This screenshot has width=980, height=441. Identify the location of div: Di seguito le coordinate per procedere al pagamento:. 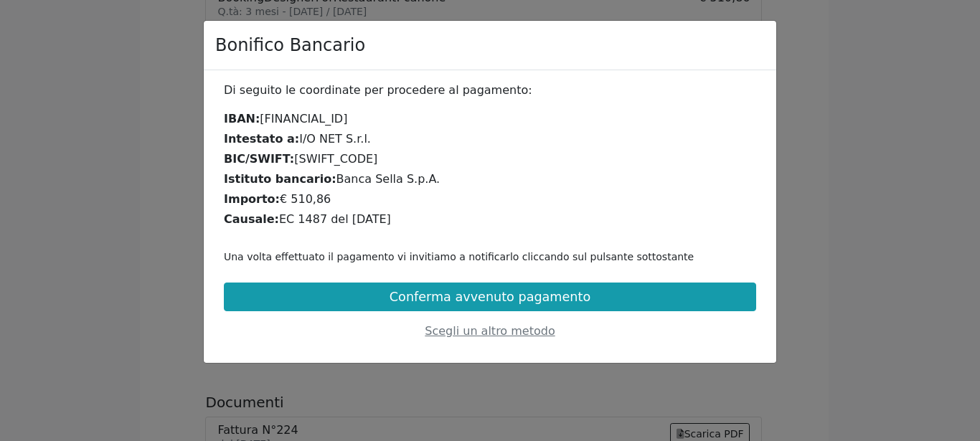
(490, 90).